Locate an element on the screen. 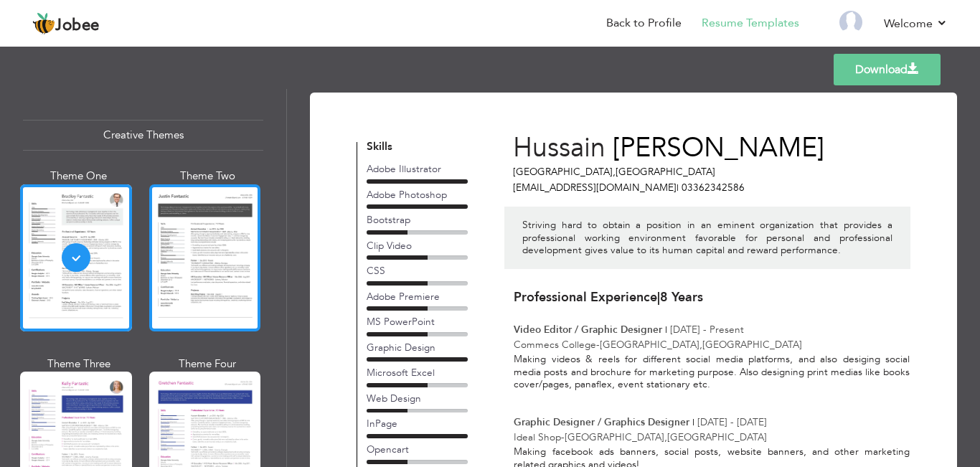 This screenshot has height=467, width=980. h4: Skills is located at coordinates (417, 147).